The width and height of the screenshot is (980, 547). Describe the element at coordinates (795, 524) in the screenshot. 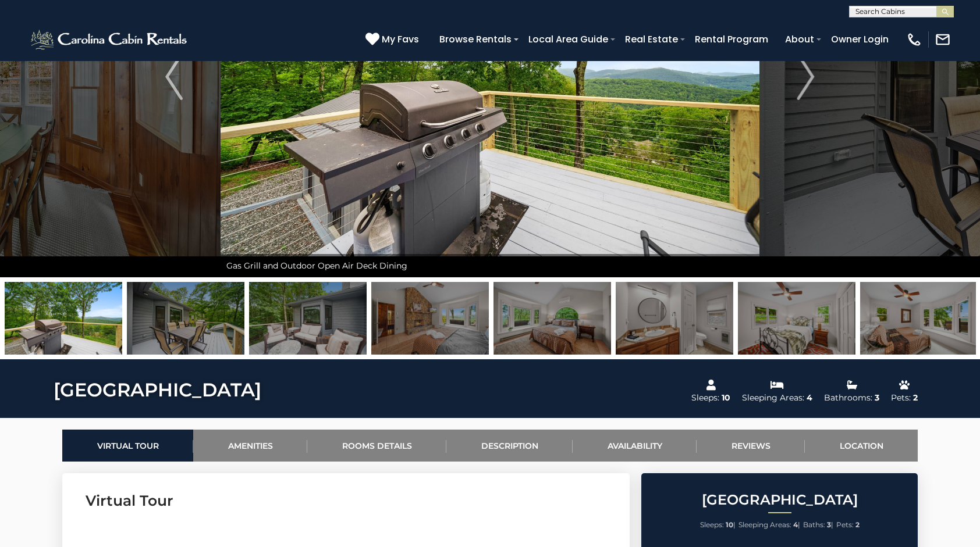

I see `strong: 4` at that location.